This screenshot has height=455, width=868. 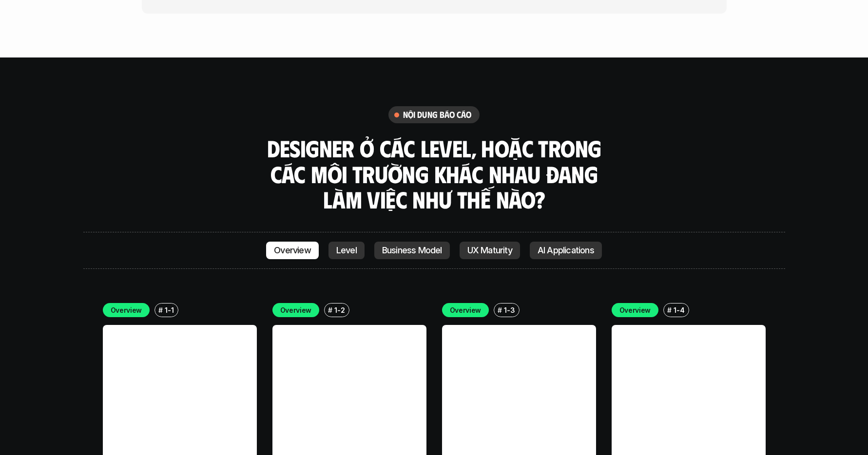 What do you see at coordinates (347, 250) in the screenshot?
I see `p: Level` at bounding box center [347, 250].